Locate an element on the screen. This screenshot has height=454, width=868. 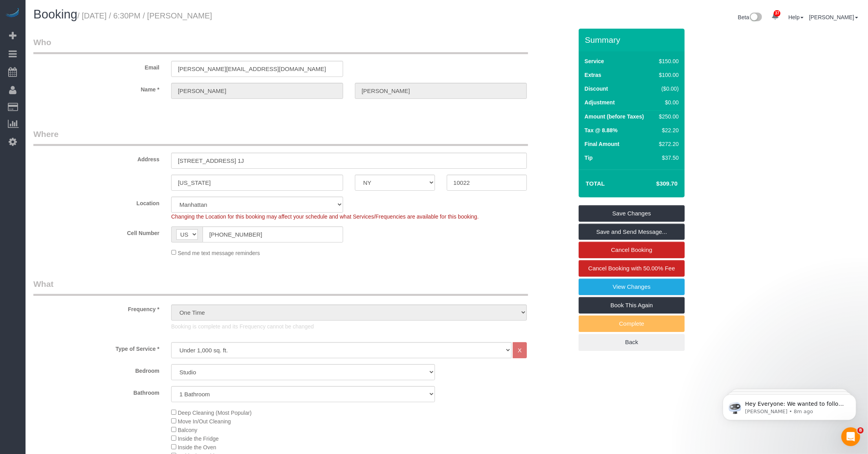
div: $0.00 is located at coordinates (667, 103).